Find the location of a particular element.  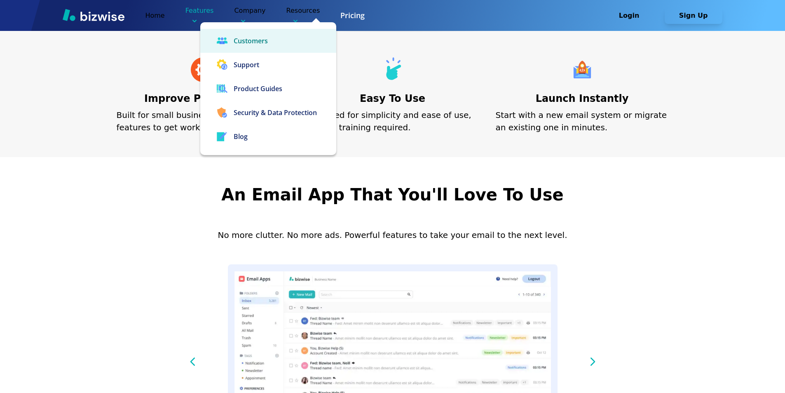

h3: Launch Instantly is located at coordinates (582, 98).